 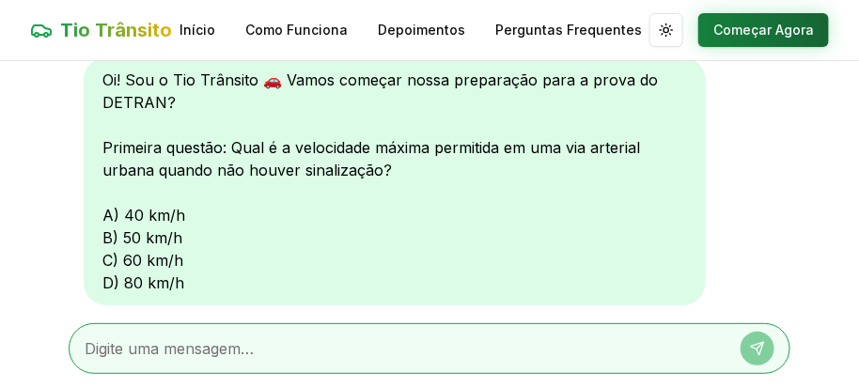 What do you see at coordinates (763, 30) in the screenshot?
I see `a: Começar Agora` at bounding box center [763, 30].